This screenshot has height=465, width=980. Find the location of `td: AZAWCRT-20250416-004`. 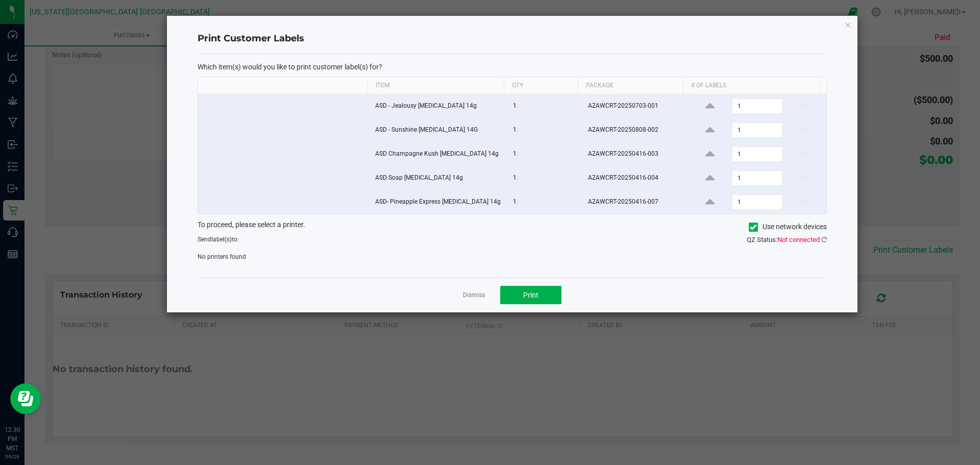

td: AZAWCRT-20250416-004 is located at coordinates (635, 178).